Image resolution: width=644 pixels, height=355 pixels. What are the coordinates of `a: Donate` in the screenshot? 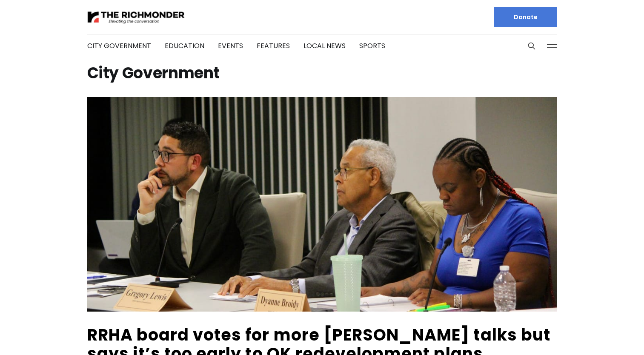 It's located at (526, 17).